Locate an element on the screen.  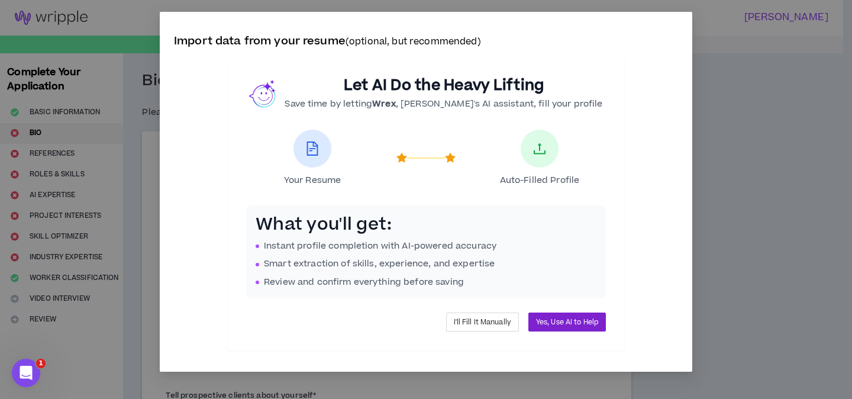
span: upload is located at coordinates (540, 149).